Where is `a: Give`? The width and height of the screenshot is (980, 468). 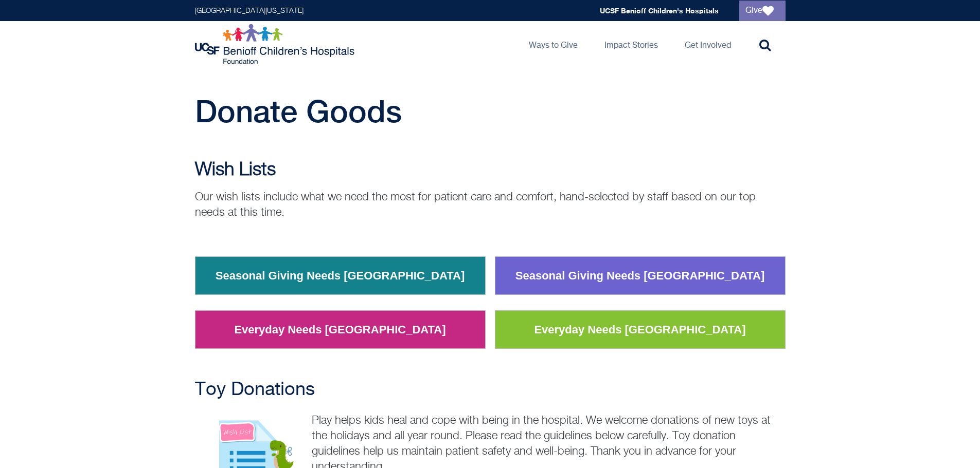
a: Give is located at coordinates (762, 11).